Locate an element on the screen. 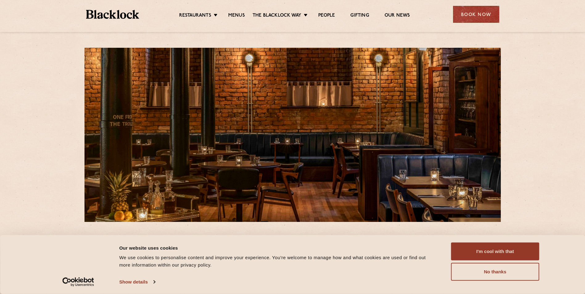 The height and width of the screenshot is (294, 585). a: Restaurants is located at coordinates (195, 16).